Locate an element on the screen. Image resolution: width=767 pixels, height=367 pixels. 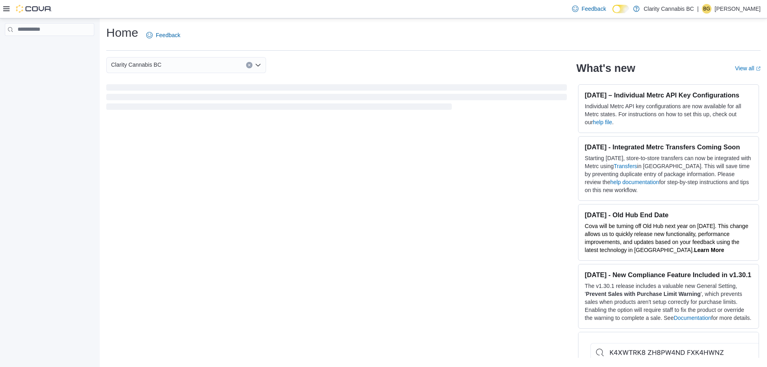
div: Bailey Garrison is located at coordinates (706, 9).